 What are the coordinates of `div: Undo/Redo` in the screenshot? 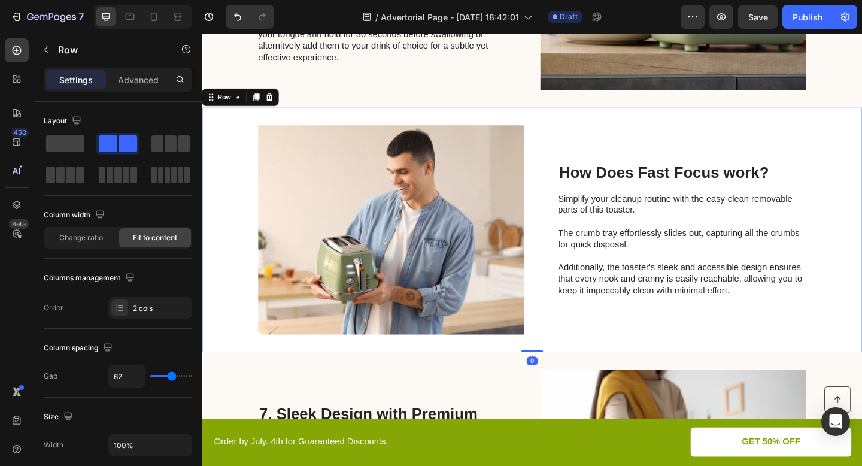 It's located at (250, 17).